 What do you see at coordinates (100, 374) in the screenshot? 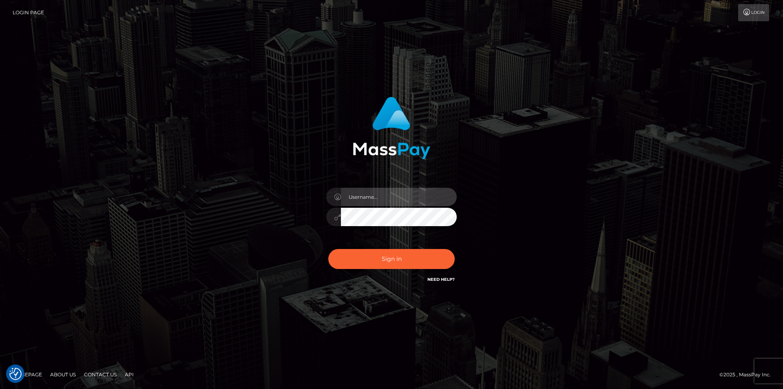
I see `a: Contact Us` at bounding box center [100, 374].